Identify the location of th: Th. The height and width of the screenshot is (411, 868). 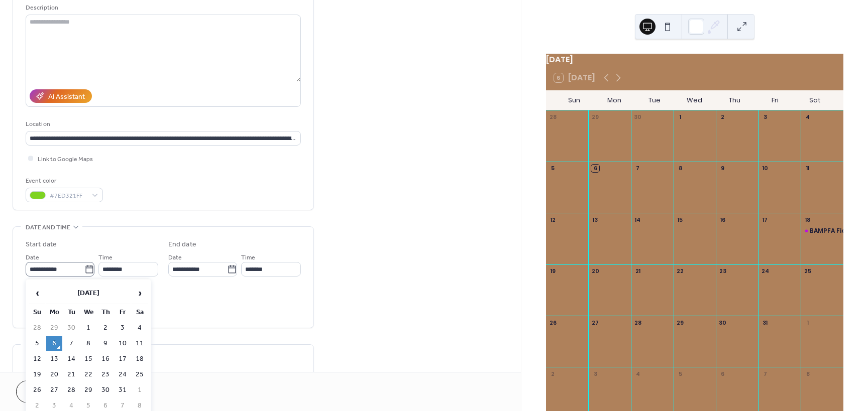
(106, 312).